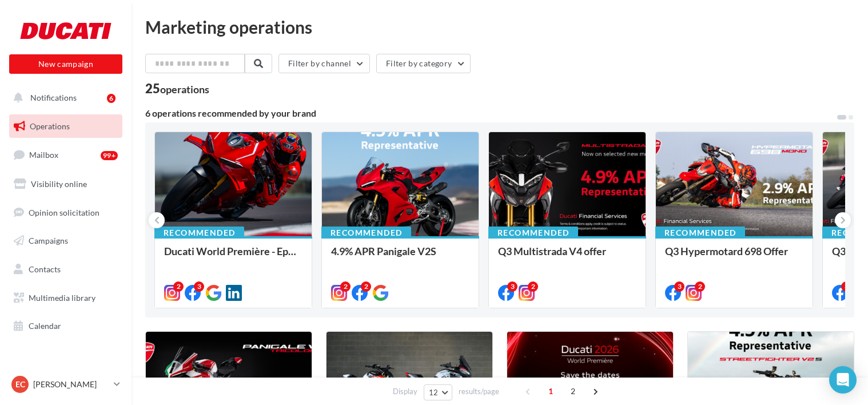  I want to click on span: Opinion solicitation, so click(64, 212).